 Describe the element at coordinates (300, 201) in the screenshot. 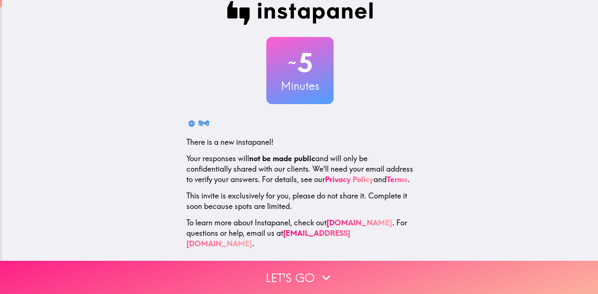

I see `p: This invite is exclusively for you, please do not share it. Complete it soon because spots are li...` at that location.